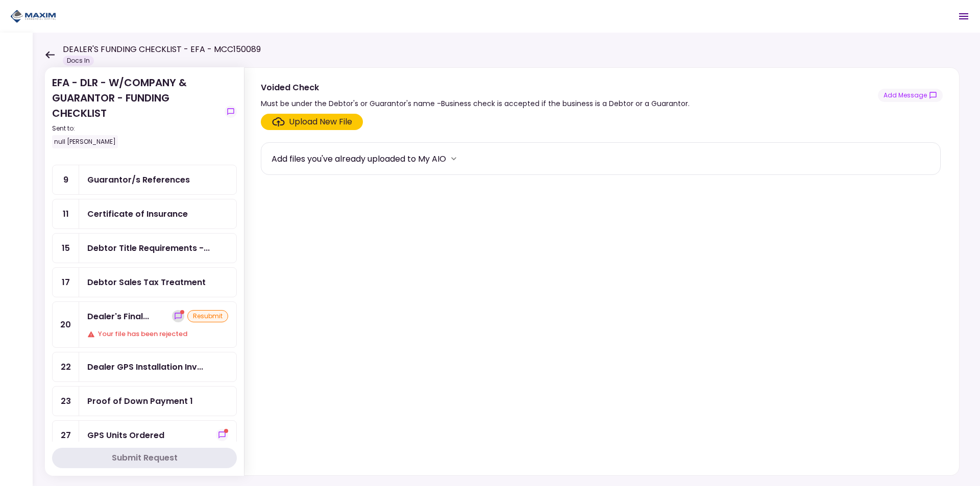  What do you see at coordinates (66, 401) in the screenshot?
I see `div: 23` at bounding box center [66, 401].